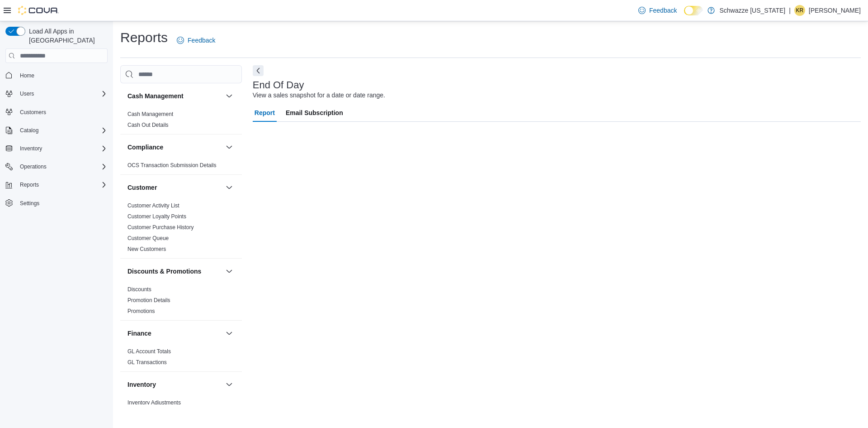  Describe the element at coordinates (693, 10) in the screenshot. I see `input: Dark Mode` at that location.